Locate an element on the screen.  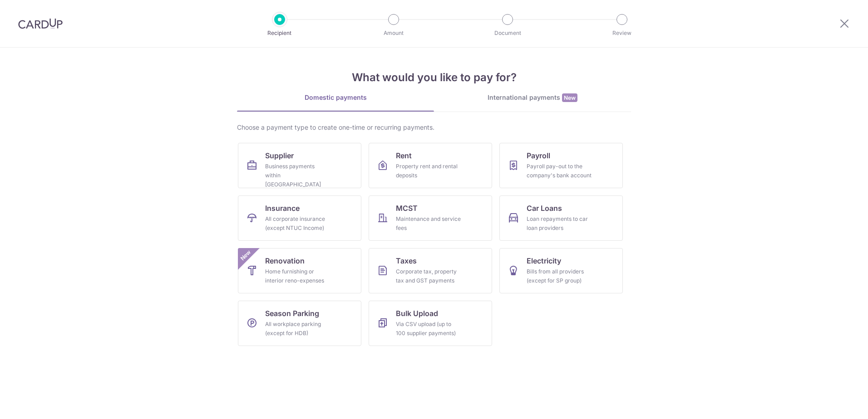
span: Rent is located at coordinates (404, 155).